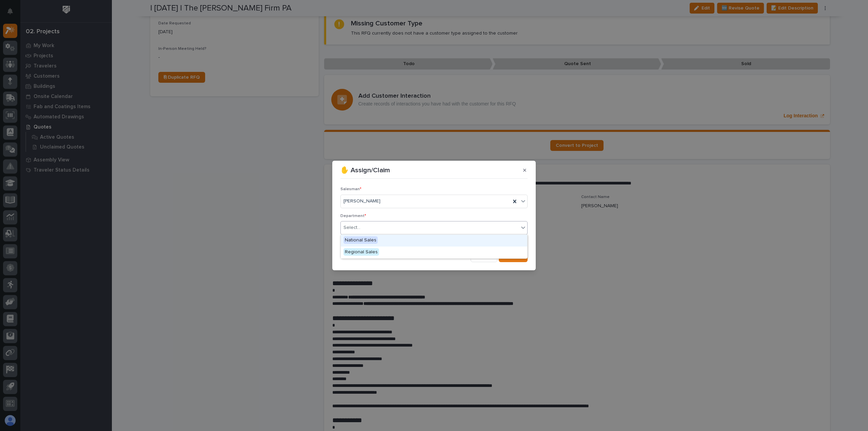  I want to click on p: ✋ Assign/Claim, so click(365, 170).